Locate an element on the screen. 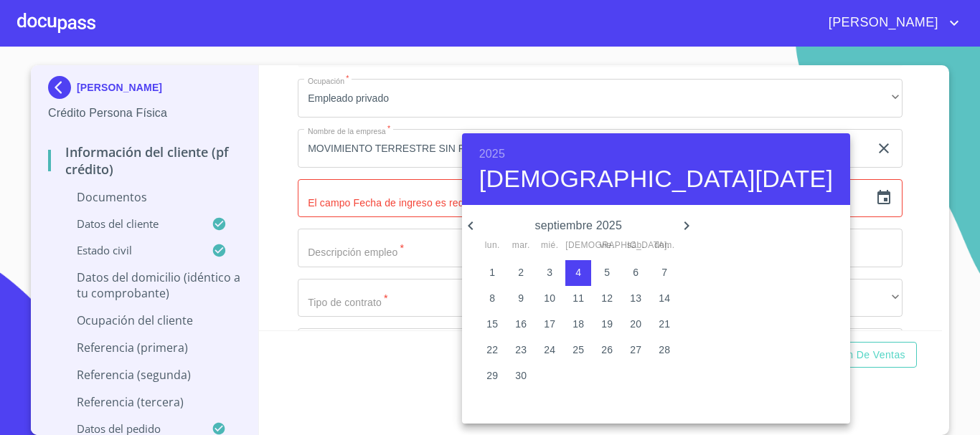  p: 23 is located at coordinates (521, 350).